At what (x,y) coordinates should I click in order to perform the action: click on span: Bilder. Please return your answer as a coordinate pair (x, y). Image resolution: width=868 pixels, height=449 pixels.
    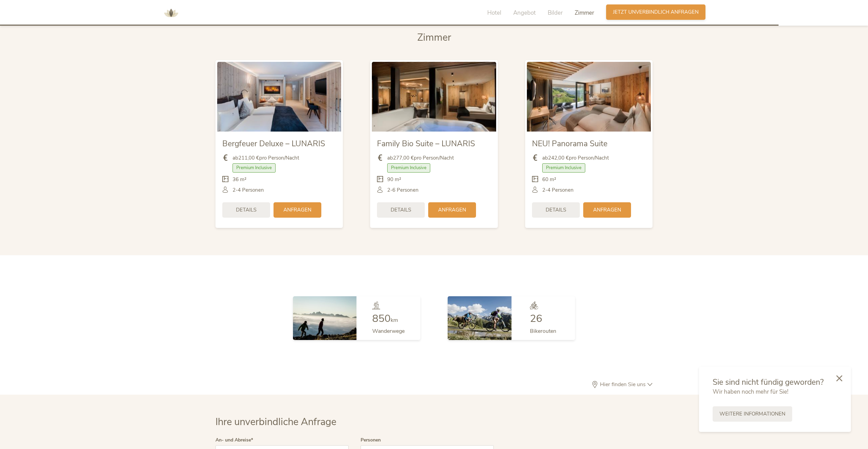
    Looking at the image, I should click on (555, 13).